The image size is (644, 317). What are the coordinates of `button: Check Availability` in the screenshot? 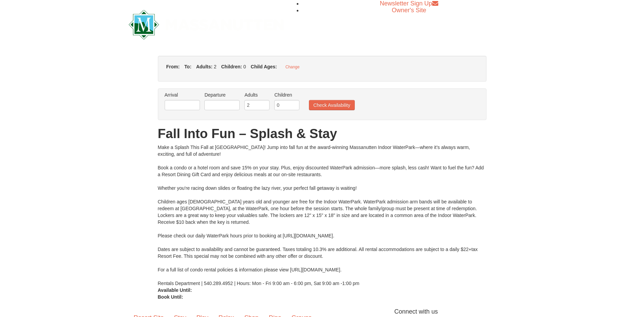 It's located at (332, 105).